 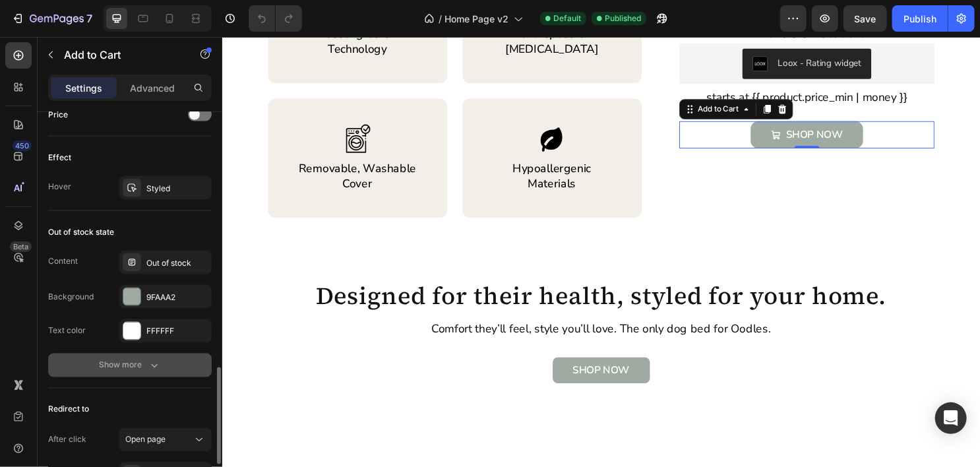 What do you see at coordinates (120, 55) in the screenshot?
I see `p: Add to Cart` at bounding box center [120, 55].